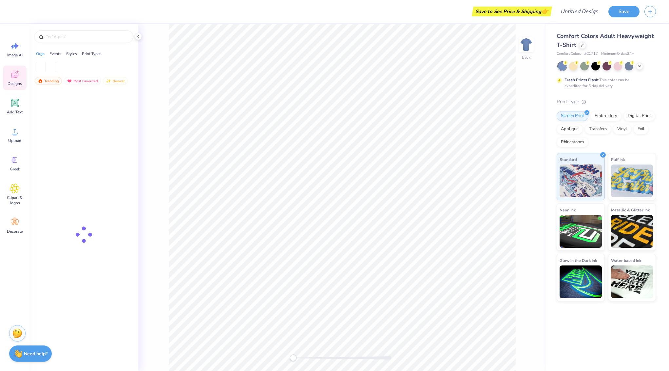 The image size is (669, 371). Describe the element at coordinates (624, 11) in the screenshot. I see `button: Save` at that location.